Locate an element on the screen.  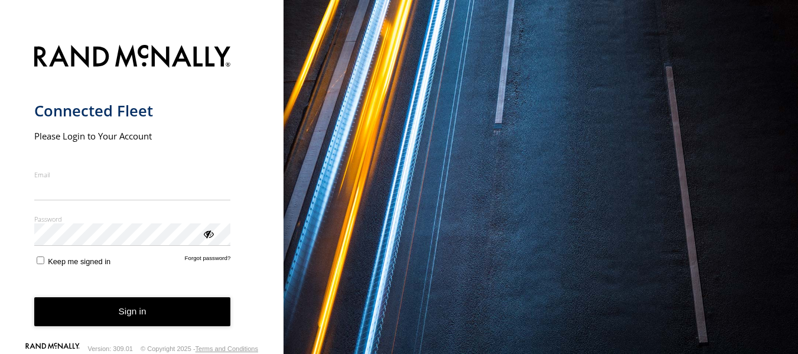
span: Keep me signed in is located at coordinates (79, 261).